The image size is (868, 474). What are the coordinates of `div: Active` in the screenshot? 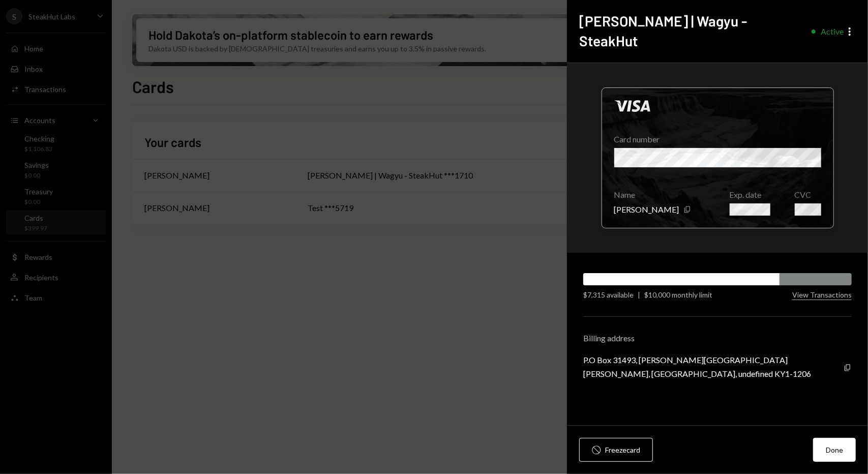 It's located at (832, 31).